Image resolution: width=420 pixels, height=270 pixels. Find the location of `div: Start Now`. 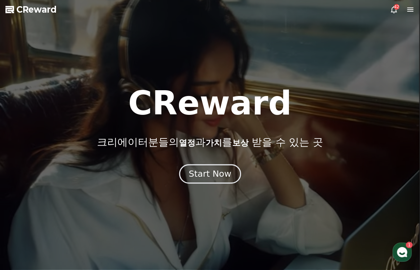

div: Start Now is located at coordinates (210, 174).